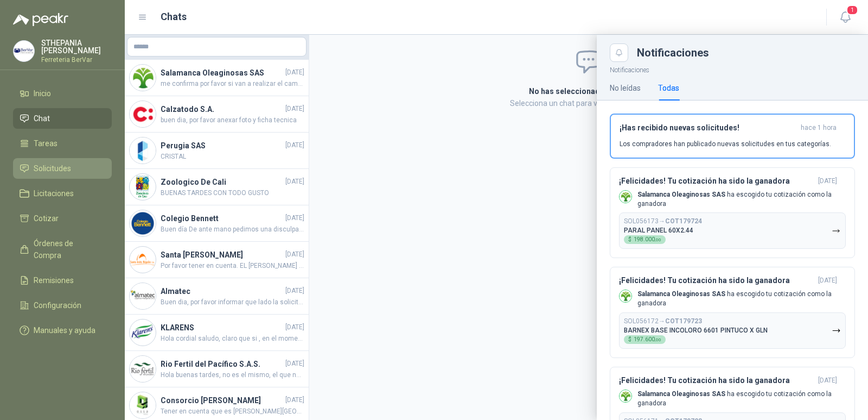 Image resolution: width=868 pixels, height=420 pixels. Describe the element at coordinates (733, 230) in the screenshot. I see `button: SOL056173→COT179724PARAL PANEL 60X2.44$198.000,00` at that location.